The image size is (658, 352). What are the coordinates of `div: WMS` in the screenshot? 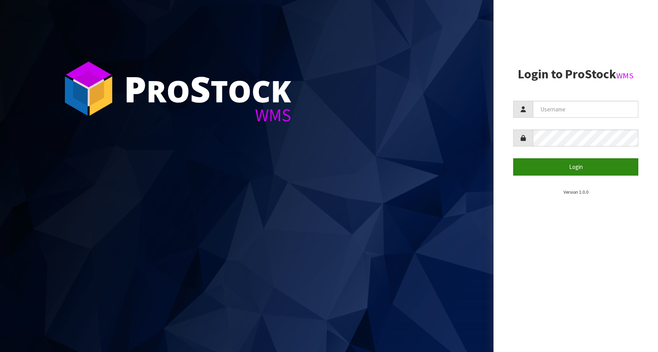 It's located at (207, 115).